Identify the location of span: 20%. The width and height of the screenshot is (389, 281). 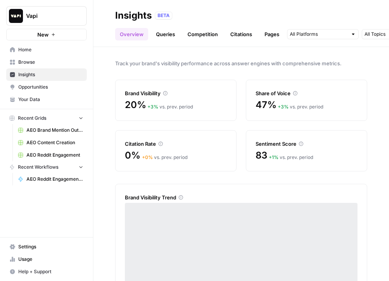
(135, 105).